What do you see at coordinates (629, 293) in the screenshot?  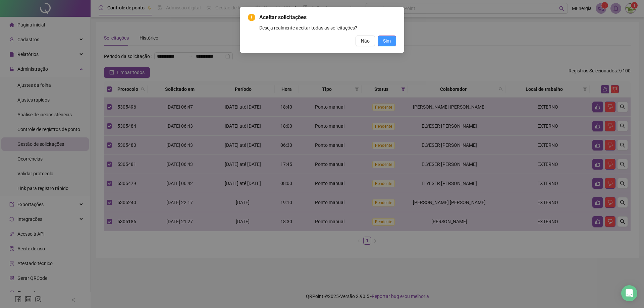 I see `div: Open Intercom Messenger` at bounding box center [629, 293].